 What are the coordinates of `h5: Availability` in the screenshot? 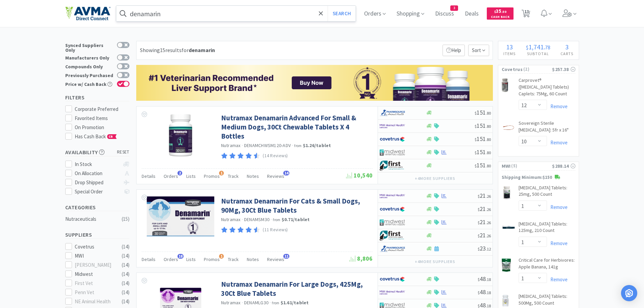 It's located at (97, 152).